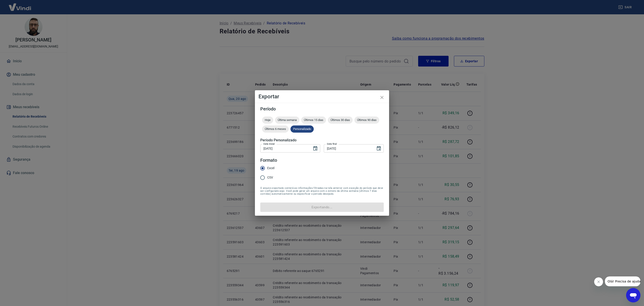 The image size is (644, 306). Describe the element at coordinates (302, 129) in the screenshot. I see `div: Personalizado` at that location.